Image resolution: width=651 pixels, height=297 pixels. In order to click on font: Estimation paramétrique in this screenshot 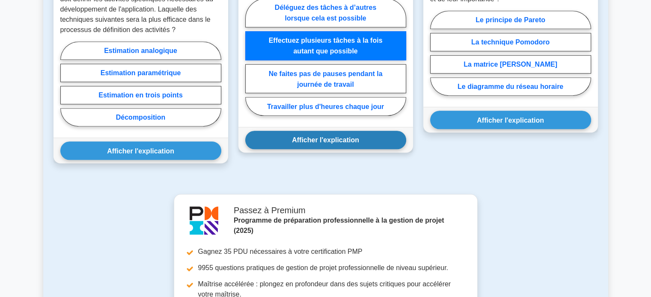, I will do `click(141, 73)`.